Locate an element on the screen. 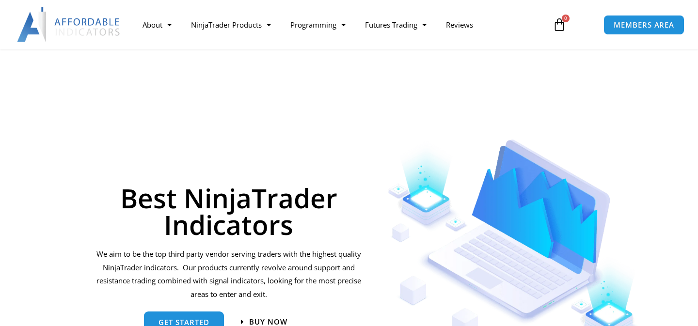 The height and width of the screenshot is (326, 698). a: About is located at coordinates (157, 25).